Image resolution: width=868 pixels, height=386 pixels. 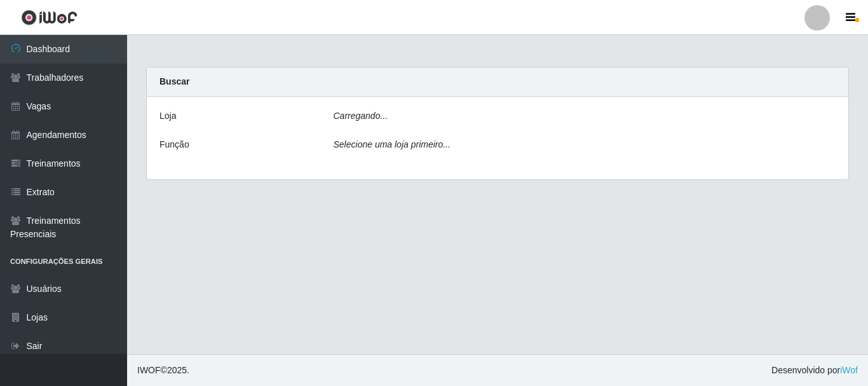 I want to click on img: CoreUI Logo, so click(x=49, y=17).